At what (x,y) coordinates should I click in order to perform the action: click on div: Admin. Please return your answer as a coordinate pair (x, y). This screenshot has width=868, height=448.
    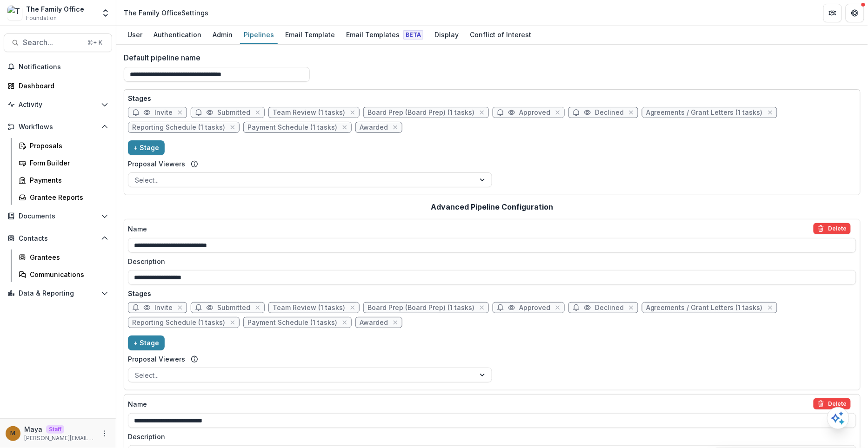
    Looking at the image, I should click on (222, 35).